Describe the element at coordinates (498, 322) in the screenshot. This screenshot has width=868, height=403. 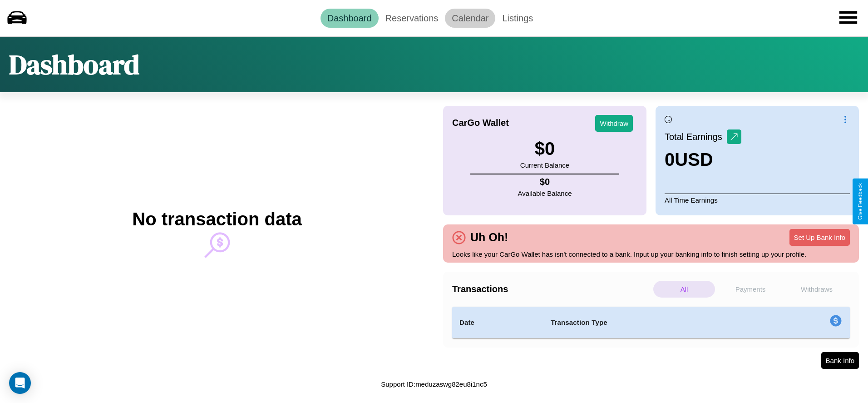
I see `h4: Date` at that location.